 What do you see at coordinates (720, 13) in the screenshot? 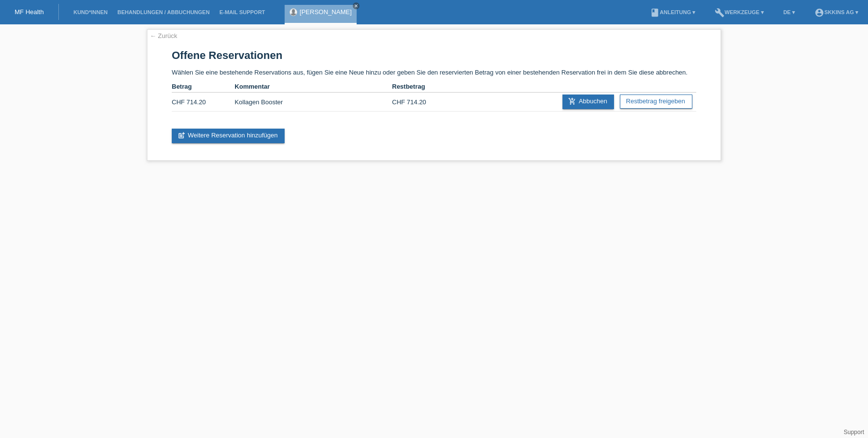
I see `i: build` at bounding box center [720, 13].